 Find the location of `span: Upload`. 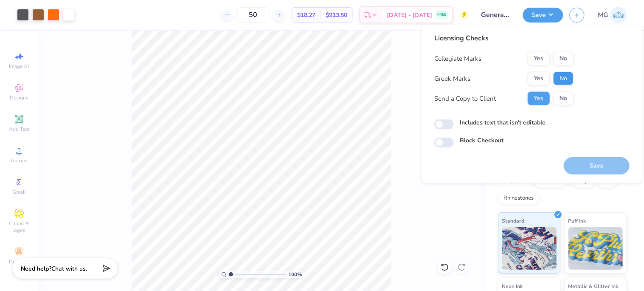

span: Upload is located at coordinates (19, 161).